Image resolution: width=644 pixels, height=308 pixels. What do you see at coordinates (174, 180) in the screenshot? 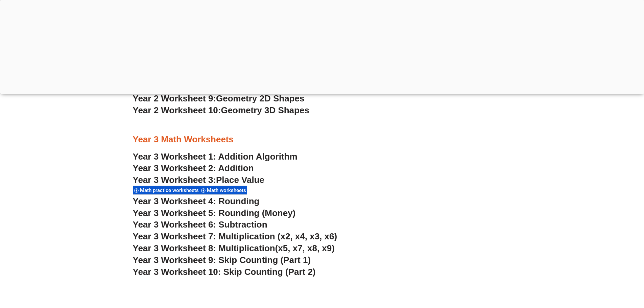
I see `span: Year 3 Worksheet 3:` at bounding box center [174, 180].